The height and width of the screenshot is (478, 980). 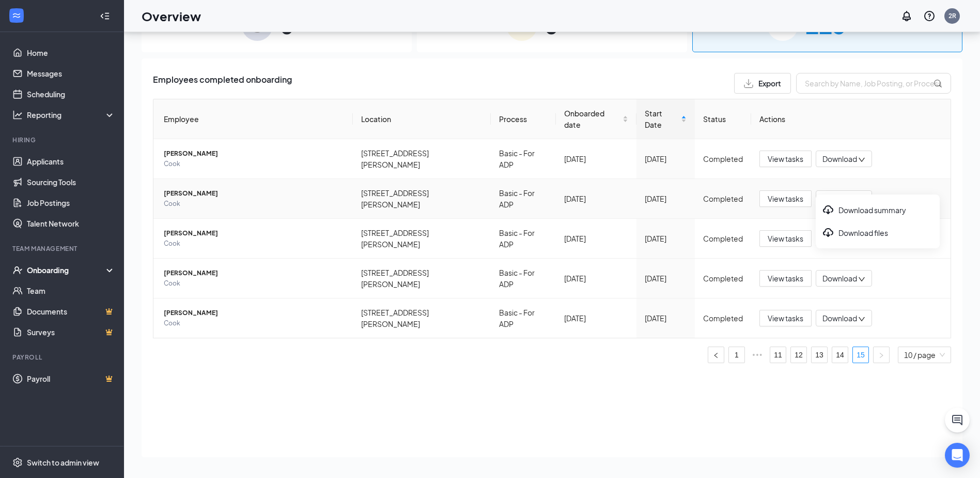 I want to click on div: Open Intercom Messenger, so click(x=958, y=455).